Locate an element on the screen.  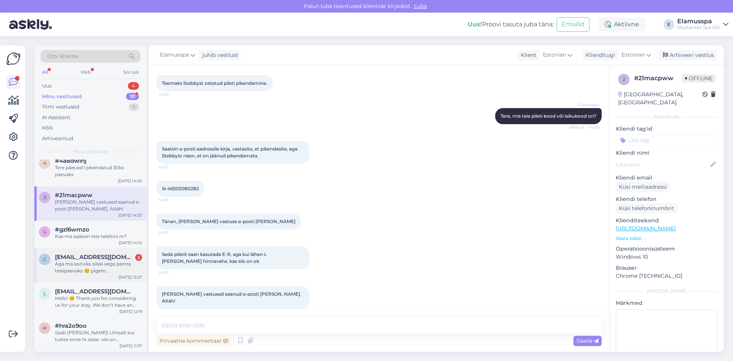
span: #hra2o9oo is located at coordinates (71, 326).